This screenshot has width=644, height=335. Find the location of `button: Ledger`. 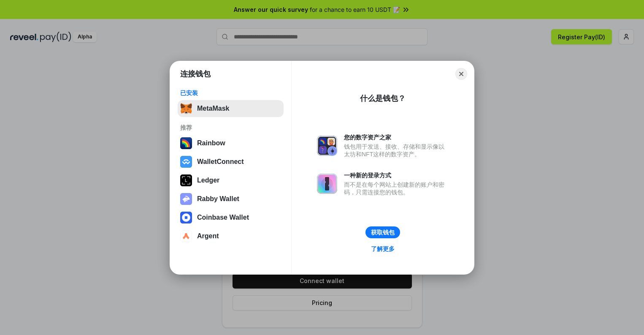

button: Ledger is located at coordinates (230, 181).